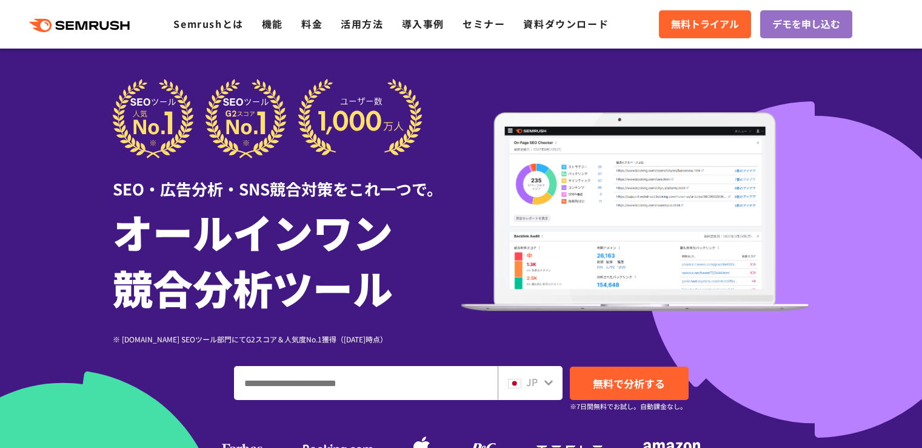  Describe the element at coordinates (287, 259) in the screenshot. I see `h1: オールインワン 競合分析ツール` at that location.